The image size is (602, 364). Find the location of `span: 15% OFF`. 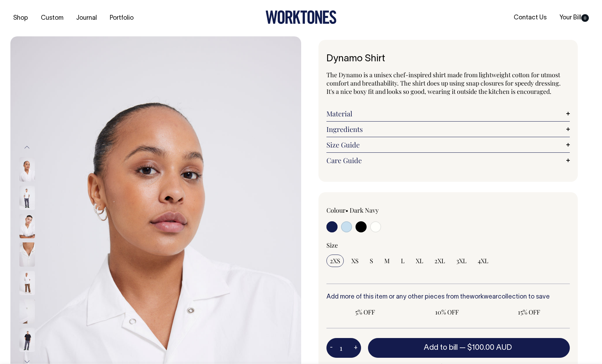

span: 15% OFF is located at coordinates (529, 312).